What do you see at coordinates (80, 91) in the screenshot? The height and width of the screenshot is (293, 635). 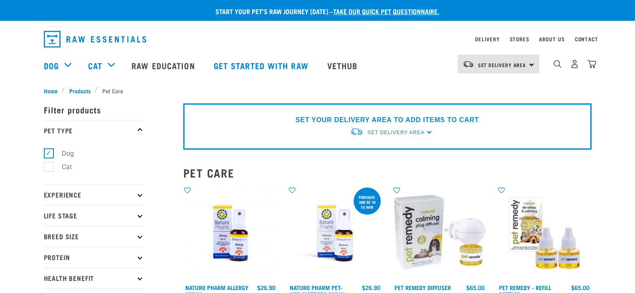 I see `span: Products` at bounding box center [80, 91].